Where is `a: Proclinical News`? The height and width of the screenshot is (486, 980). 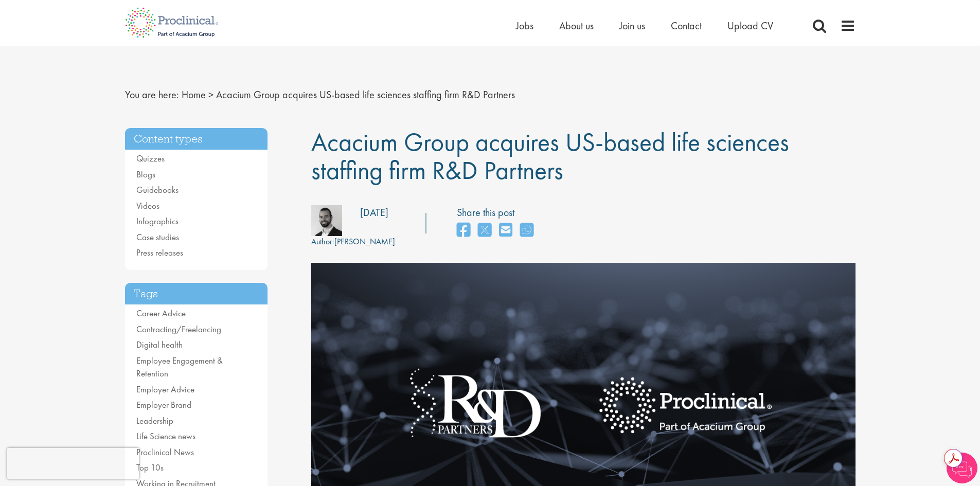 a: Proclinical News is located at coordinates (165, 452).